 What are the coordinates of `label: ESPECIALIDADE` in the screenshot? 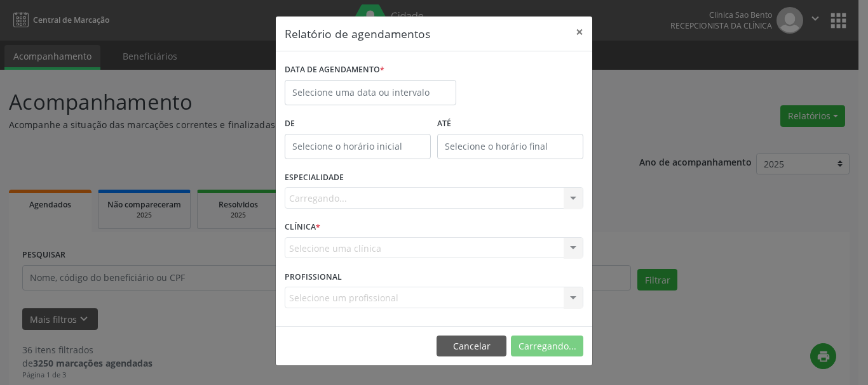 It's located at (314, 178).